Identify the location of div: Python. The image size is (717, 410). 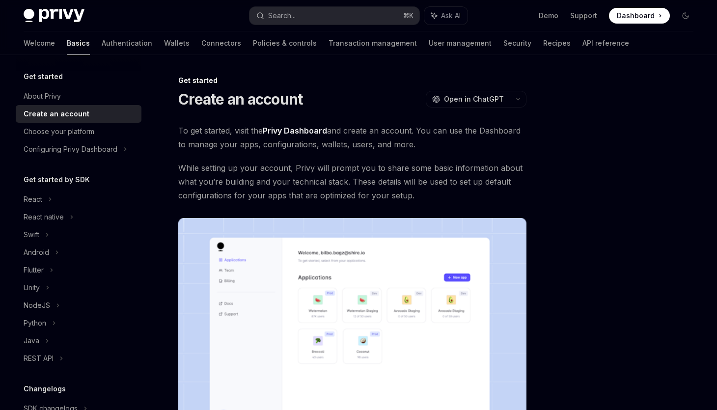
(35, 323).